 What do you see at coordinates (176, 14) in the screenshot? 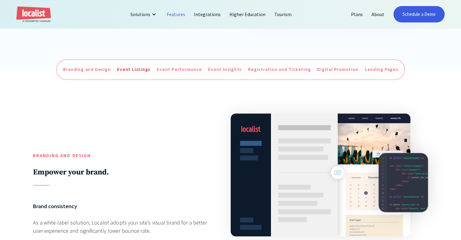
I see `a: Features` at bounding box center [176, 14].